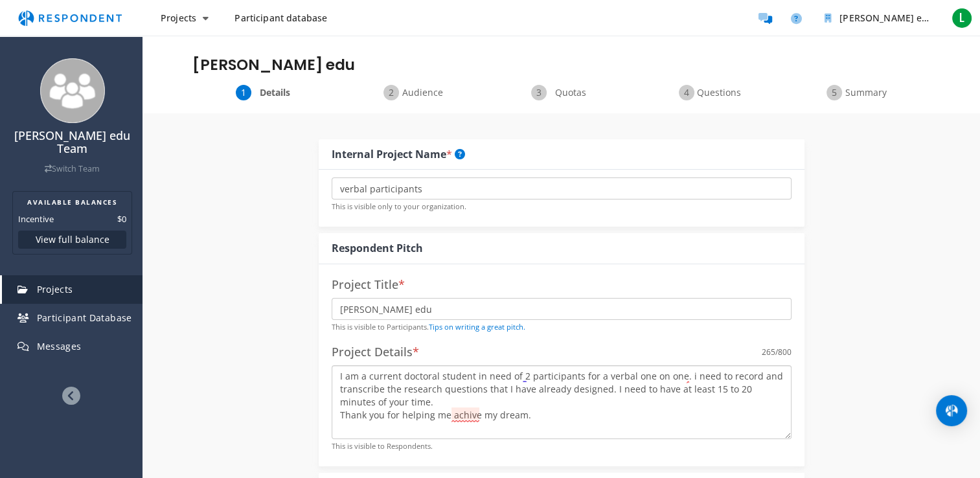  Describe the element at coordinates (858, 93) in the screenshot. I see `div: Summary` at that location.